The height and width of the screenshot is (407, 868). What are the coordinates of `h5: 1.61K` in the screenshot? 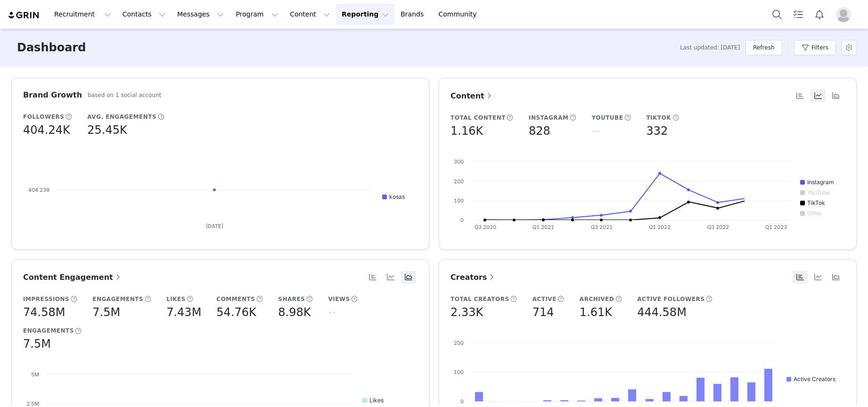 It's located at (596, 312).